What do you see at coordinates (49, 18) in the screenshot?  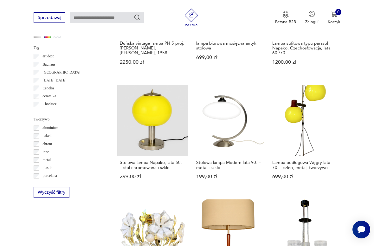 I see `a: Sprzedawaj` at bounding box center [49, 18].